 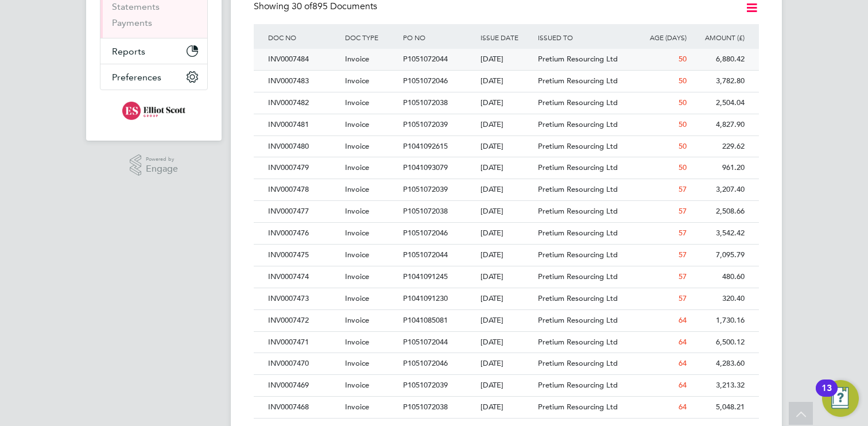 What do you see at coordinates (841, 399) in the screenshot?
I see `button: Open Resource Center, 13 new notifications` at bounding box center [841, 399].